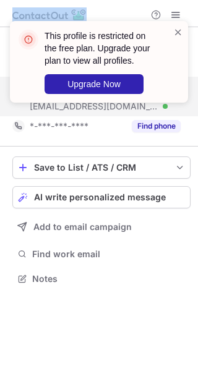  I want to click on button: Find work email, so click(101, 254).